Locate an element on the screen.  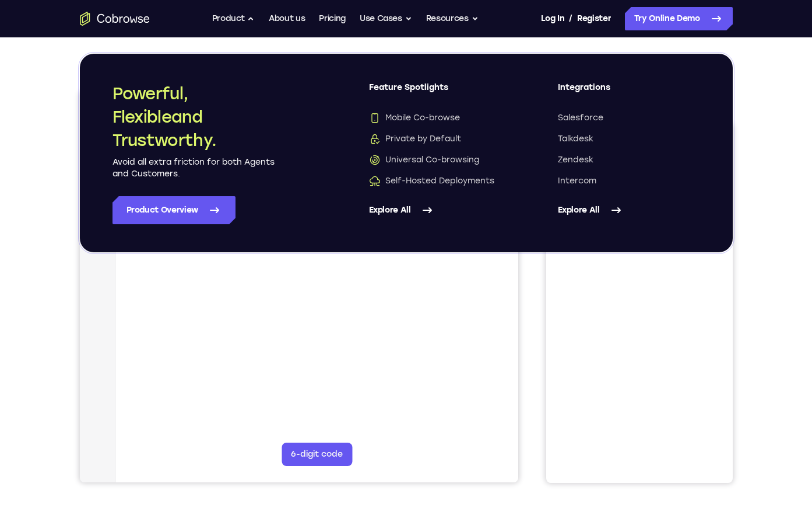
button: 6-digit code is located at coordinates (236, 363).